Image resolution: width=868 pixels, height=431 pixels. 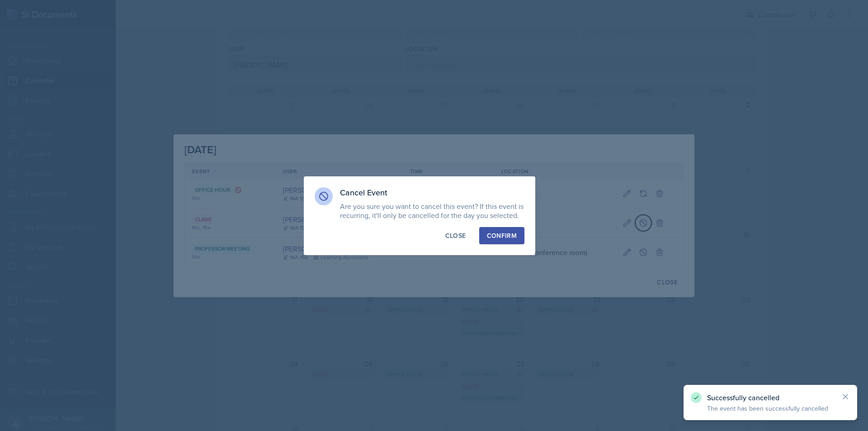 I want to click on div: Close, so click(x=456, y=236).